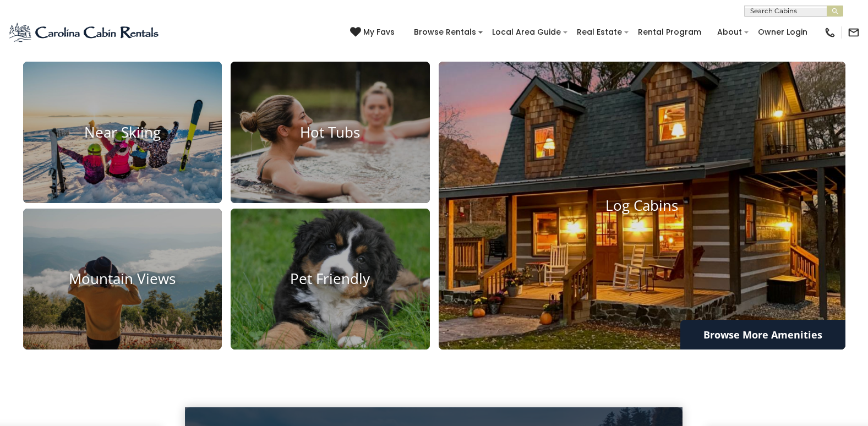 Image resolution: width=868 pixels, height=426 pixels. I want to click on a: Pet Friendly, so click(330, 279).